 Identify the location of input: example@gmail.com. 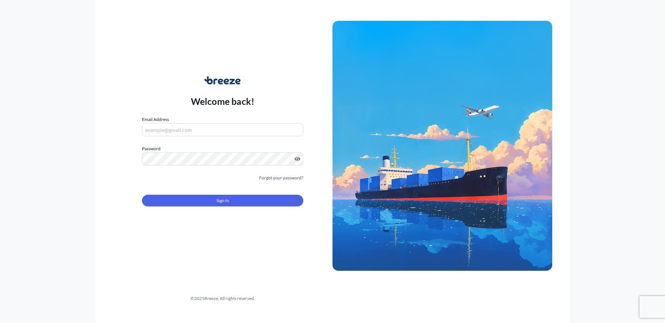
(223, 130).